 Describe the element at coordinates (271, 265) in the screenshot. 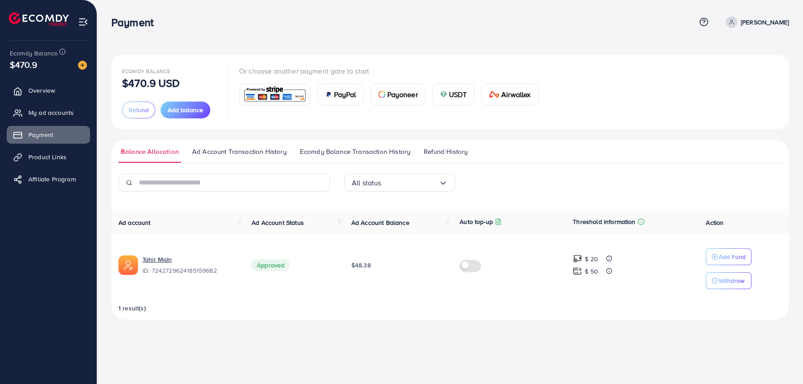

I see `span: Approved` at that location.